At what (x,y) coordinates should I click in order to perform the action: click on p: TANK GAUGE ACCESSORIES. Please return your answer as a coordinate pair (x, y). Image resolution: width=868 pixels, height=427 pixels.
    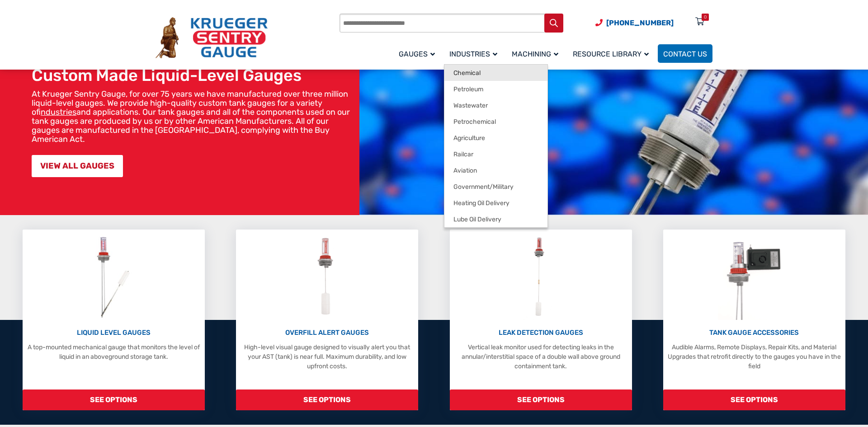
    Looking at the image, I should click on (754, 332).